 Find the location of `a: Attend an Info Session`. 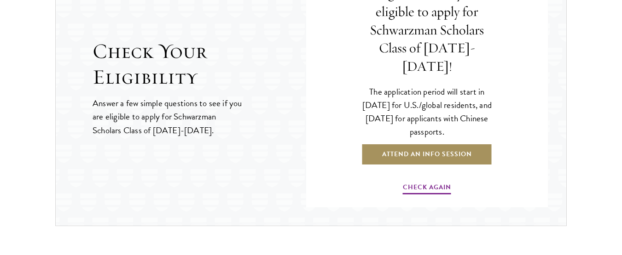

a: Attend an Info Session is located at coordinates (427, 155).